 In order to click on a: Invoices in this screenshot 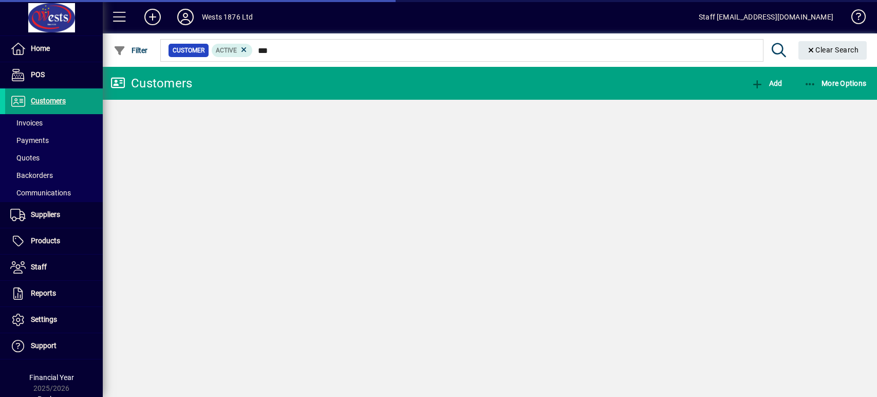, I will do `click(54, 123)`.